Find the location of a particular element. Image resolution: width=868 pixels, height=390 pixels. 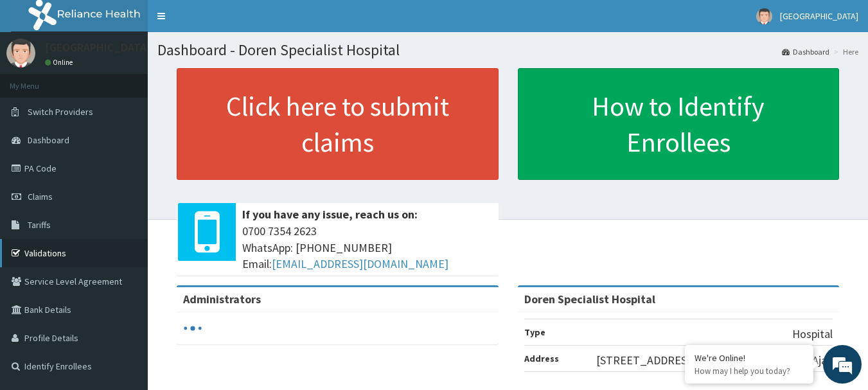

p: Hospital is located at coordinates (812, 334).